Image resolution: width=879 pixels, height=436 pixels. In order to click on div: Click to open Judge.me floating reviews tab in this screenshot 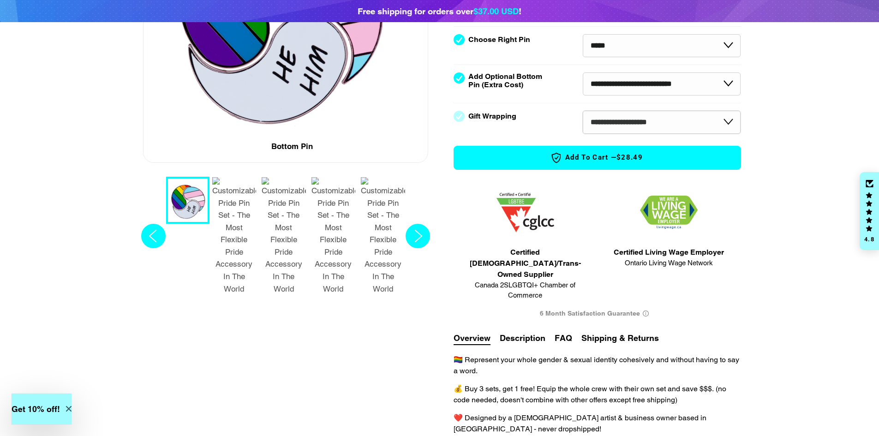, I will do `click(869, 211)`.